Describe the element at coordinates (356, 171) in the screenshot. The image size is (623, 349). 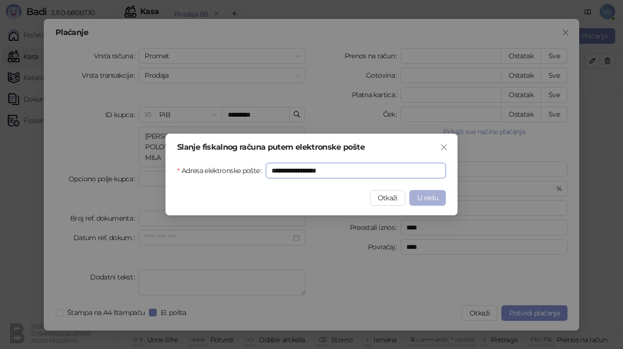
I see `input: Adresa elektronske pošte` at that location.